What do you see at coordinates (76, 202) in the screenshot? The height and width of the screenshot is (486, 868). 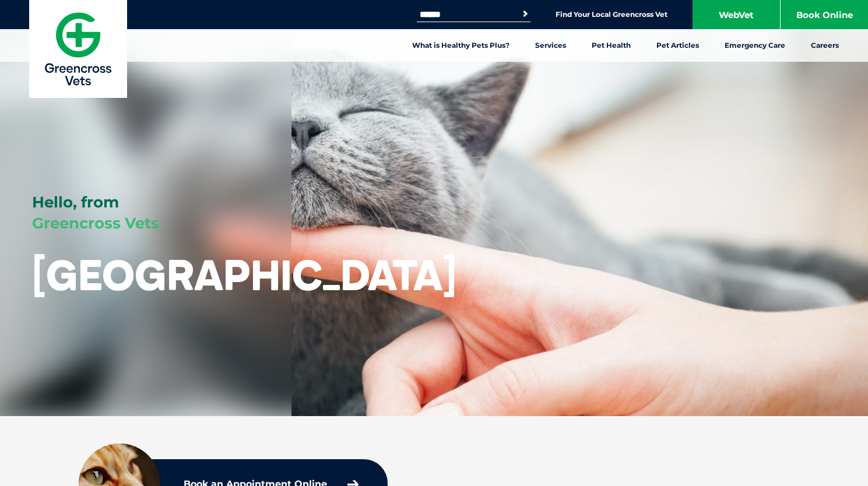 I see `span: Hello, from` at bounding box center [76, 202].